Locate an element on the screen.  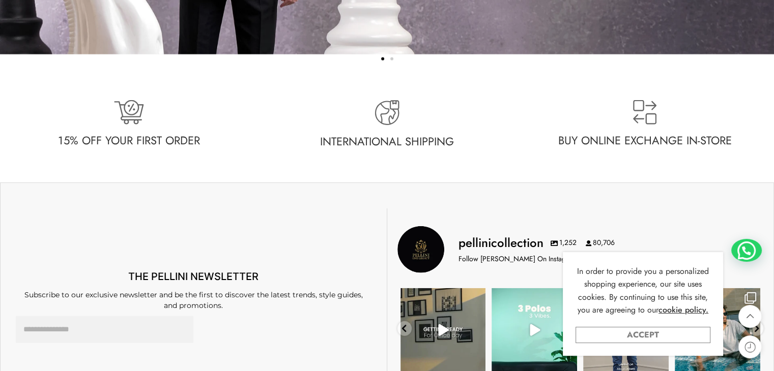
span: In order to provide you a personalized shopping experience, our site uses cookies. By continuing ... is located at coordinates (643, 291).